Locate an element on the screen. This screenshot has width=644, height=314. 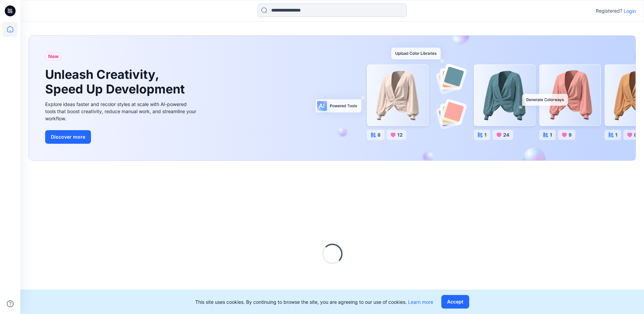
span: New is located at coordinates (53, 56).